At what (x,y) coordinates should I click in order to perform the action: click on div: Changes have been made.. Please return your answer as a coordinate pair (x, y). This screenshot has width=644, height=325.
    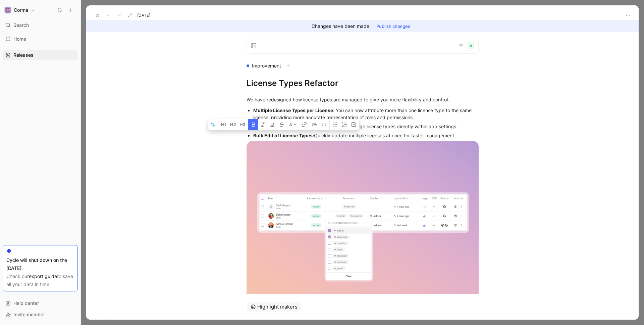
    Looking at the image, I should click on (362, 26).